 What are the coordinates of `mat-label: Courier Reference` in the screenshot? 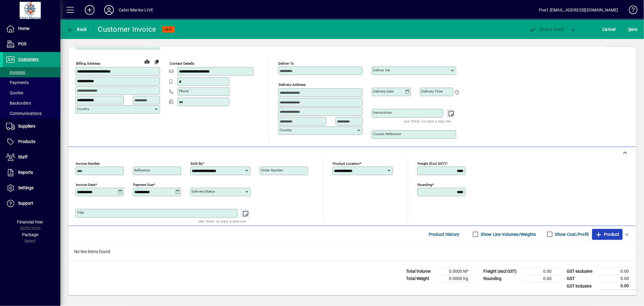 It's located at (387, 134).